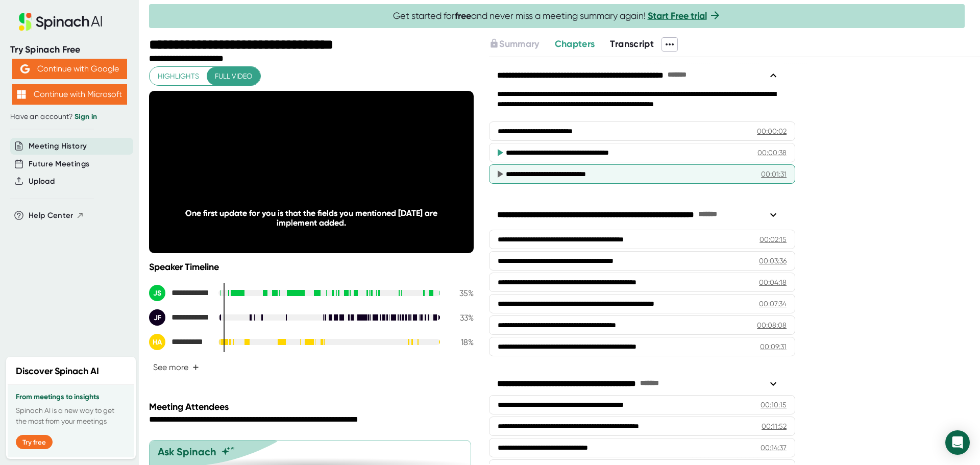  Describe the element at coordinates (56, 215) in the screenshot. I see `button: Help Center` at that location.